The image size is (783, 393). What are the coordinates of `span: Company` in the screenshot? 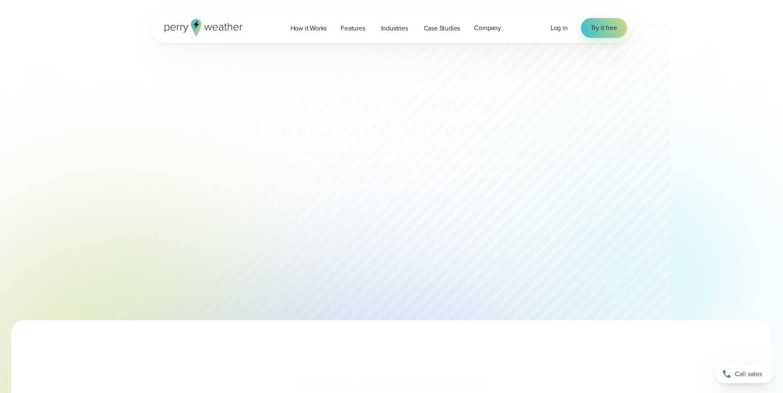 It's located at (487, 28).